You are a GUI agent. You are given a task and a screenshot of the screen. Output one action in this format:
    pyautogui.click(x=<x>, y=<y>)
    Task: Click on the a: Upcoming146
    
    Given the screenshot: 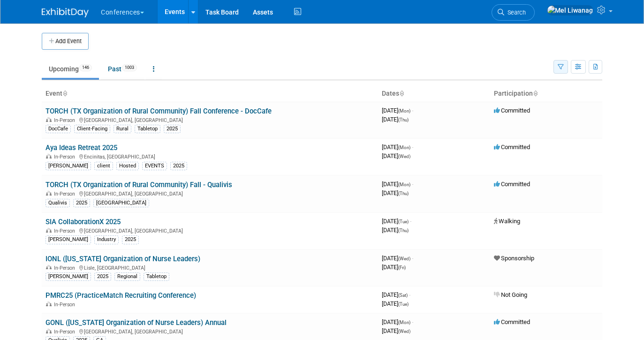 What is the action you would take?
    pyautogui.click(x=71, y=69)
    